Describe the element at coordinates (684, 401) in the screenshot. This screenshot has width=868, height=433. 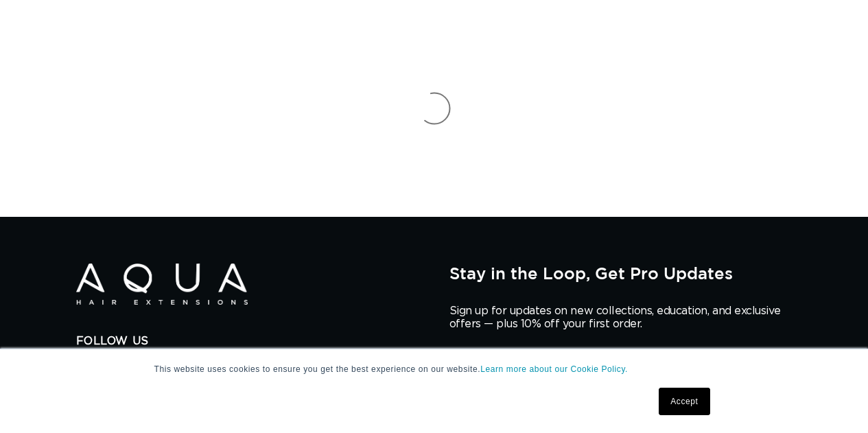
I see `a: Accept` at that location.